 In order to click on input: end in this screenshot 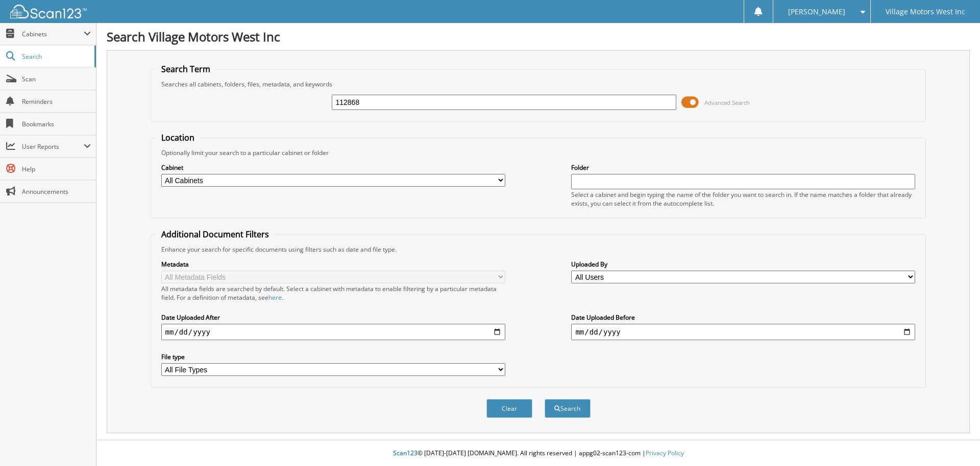, I will do `click(744, 332)`.